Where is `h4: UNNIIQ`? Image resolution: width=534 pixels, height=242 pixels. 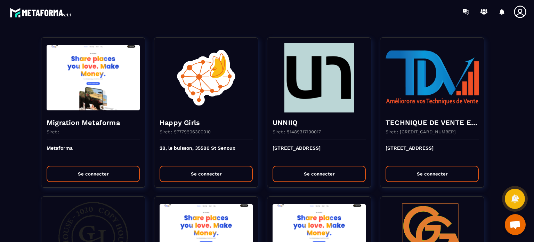 h4: UNNIIQ is located at coordinates (319, 122).